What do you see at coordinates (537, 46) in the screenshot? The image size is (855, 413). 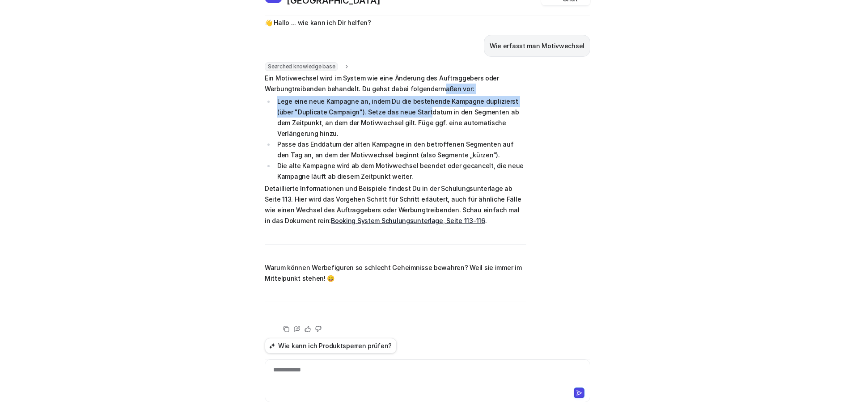 I see `p: Wie erfasst man Motivwechsel` at bounding box center [537, 46].